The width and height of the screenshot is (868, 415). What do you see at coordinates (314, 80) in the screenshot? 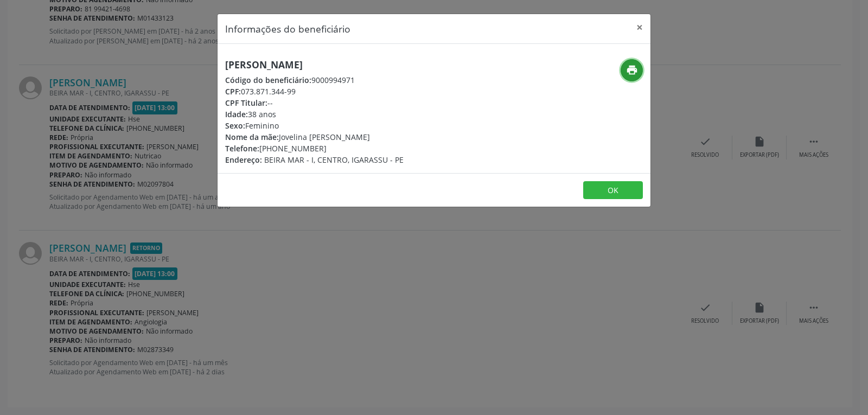
I see `div: 9000994971` at bounding box center [314, 80].